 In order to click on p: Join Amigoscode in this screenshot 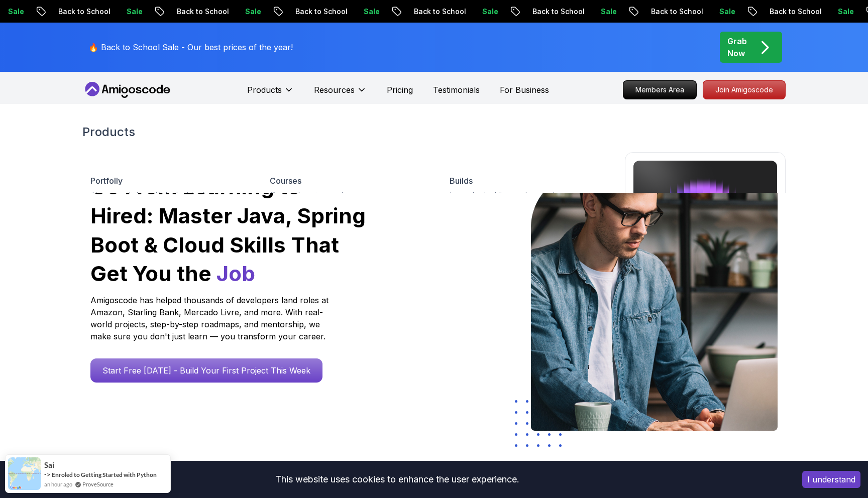, I will do `click(744, 90)`.